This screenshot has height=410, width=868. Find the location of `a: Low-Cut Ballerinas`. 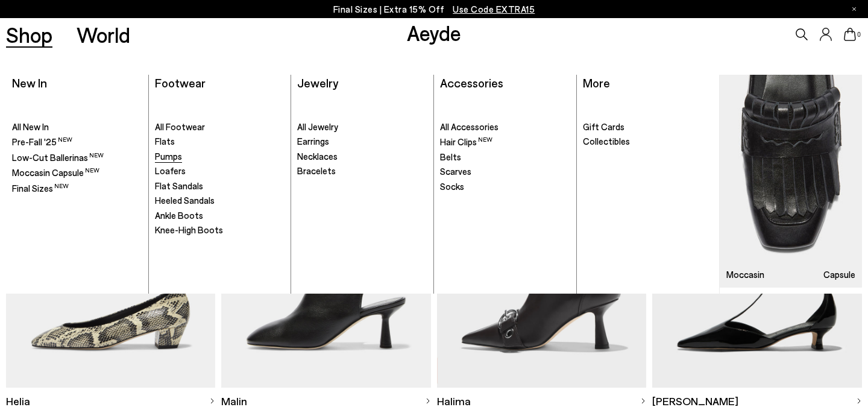

a: Low-Cut Ballerinas is located at coordinates (77, 157).